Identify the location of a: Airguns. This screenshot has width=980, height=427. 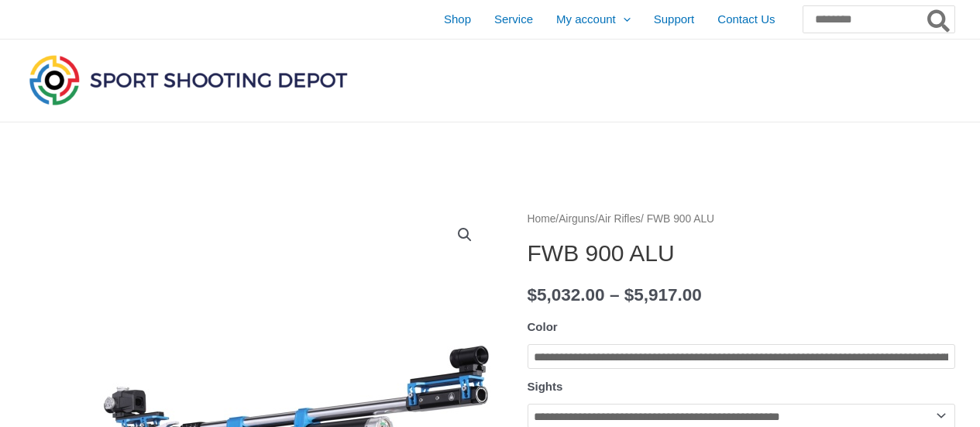
(577, 218).